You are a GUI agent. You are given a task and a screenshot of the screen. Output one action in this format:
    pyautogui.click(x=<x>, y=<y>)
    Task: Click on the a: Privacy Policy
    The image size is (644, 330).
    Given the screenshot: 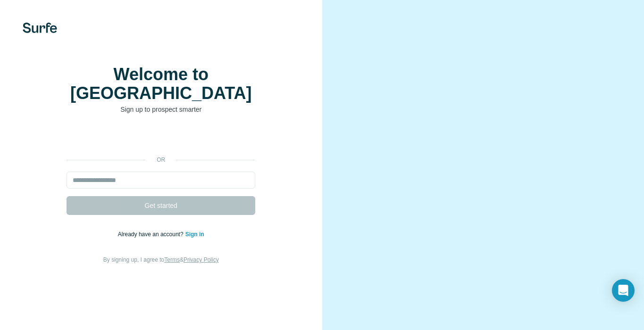 What is the action you would take?
    pyautogui.click(x=201, y=260)
    